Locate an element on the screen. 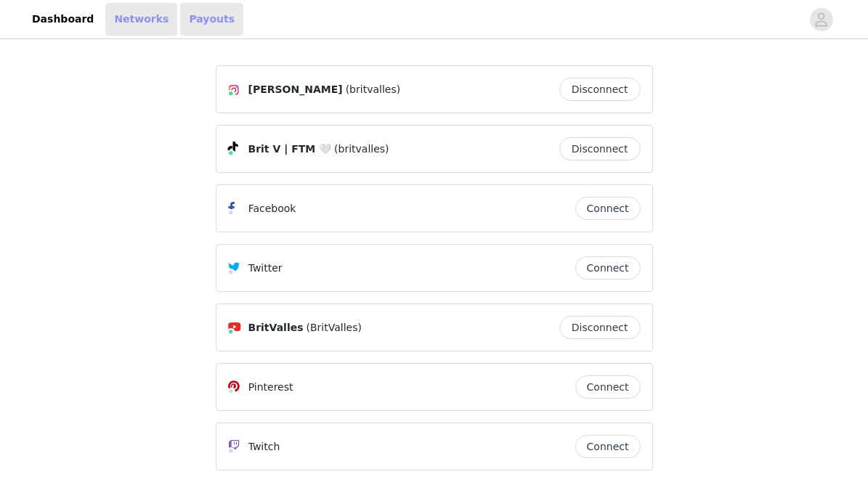 This screenshot has height=485, width=868. img: Instagram Icon is located at coordinates (233, 90).